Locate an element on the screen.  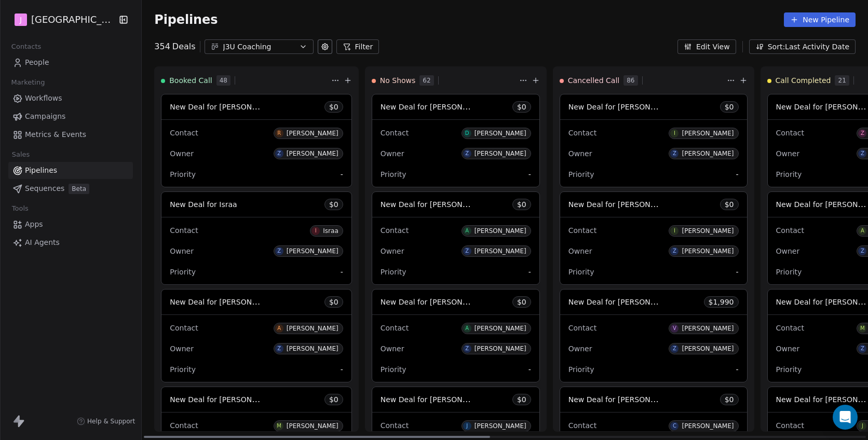
div: M is located at coordinates (862, 329).